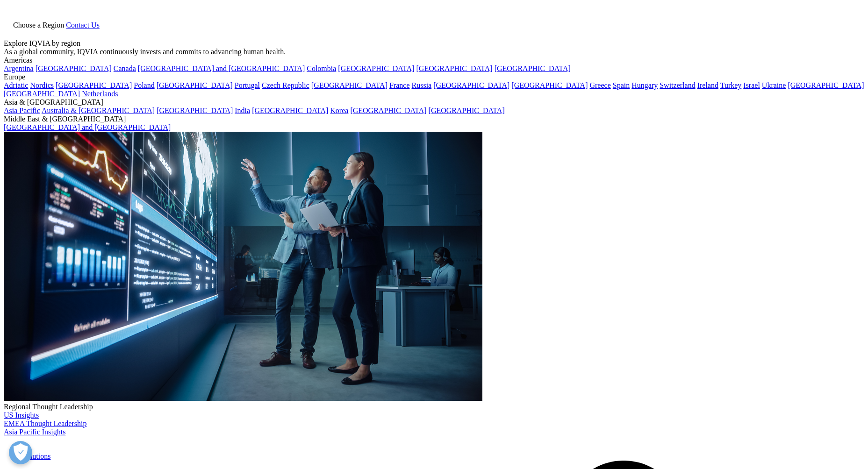 The width and height of the screenshot is (868, 469). I want to click on a: Asia Pacific Insights, so click(35, 432).